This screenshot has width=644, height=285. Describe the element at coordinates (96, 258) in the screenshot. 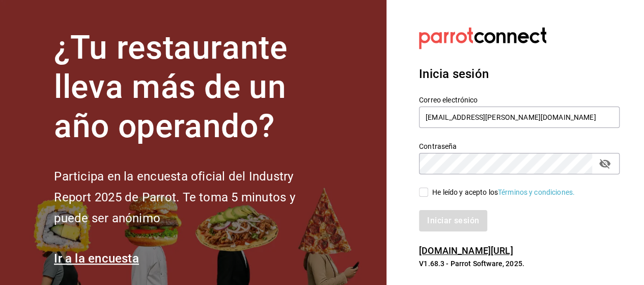

I see `a: Ir a la encuesta` at that location.